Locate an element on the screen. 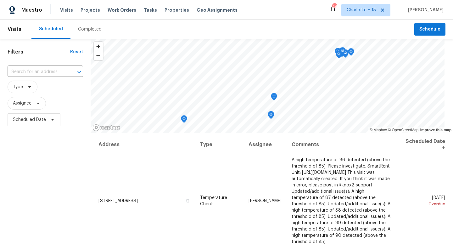 The height and width of the screenshot is (245, 453). span: A high temperature of 86 detected (above the threshold of 85). Please investigate. SmartRent Unit... is located at coordinates (341, 200).